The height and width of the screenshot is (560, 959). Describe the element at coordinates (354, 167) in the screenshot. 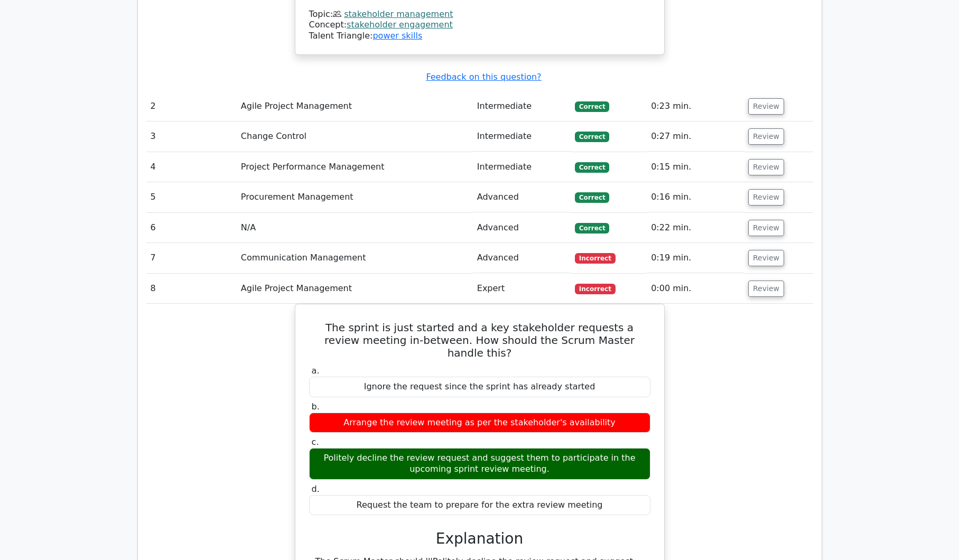

I see `td: Project Performance Management` at that location.